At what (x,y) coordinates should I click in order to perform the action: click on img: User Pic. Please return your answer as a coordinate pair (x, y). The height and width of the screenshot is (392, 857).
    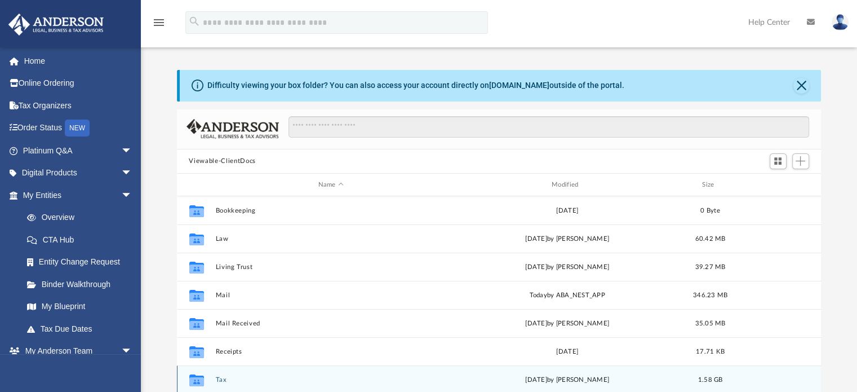
    Looking at the image, I should click on (840, 22).